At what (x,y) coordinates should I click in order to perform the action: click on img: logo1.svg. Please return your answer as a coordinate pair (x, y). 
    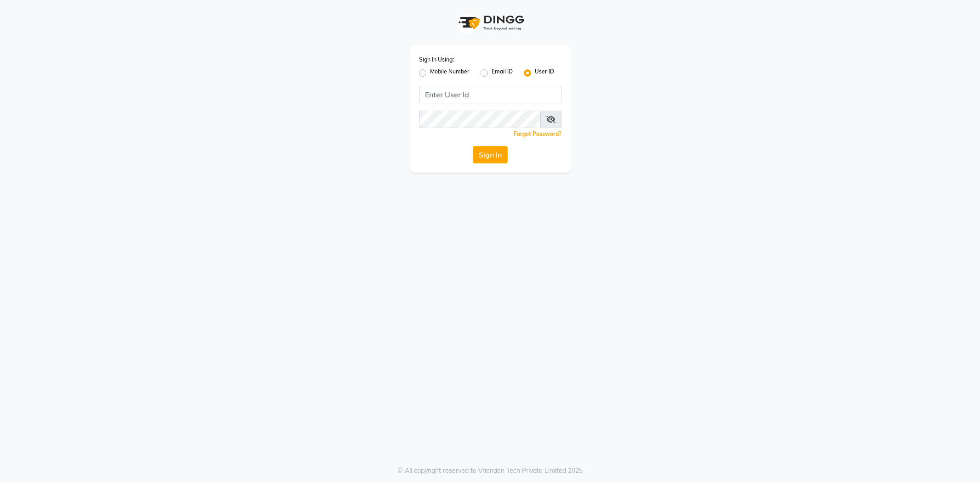
    Looking at the image, I should click on (490, 22).